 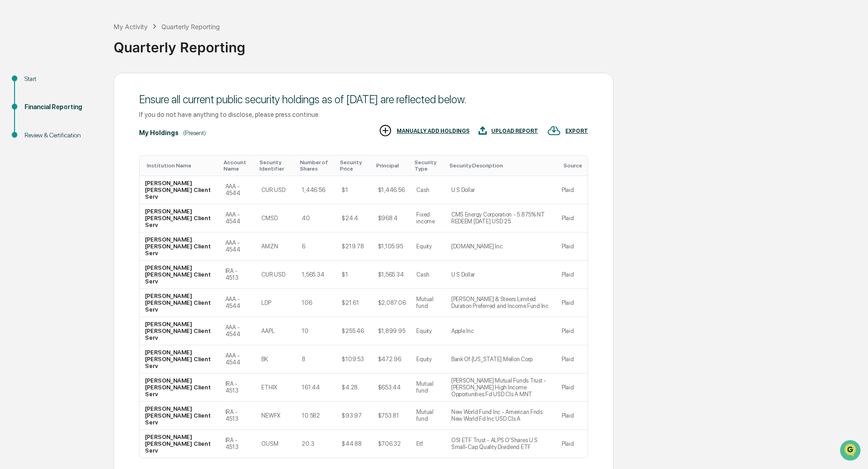 I want to click on td: $109.53, so click(x=354, y=359).